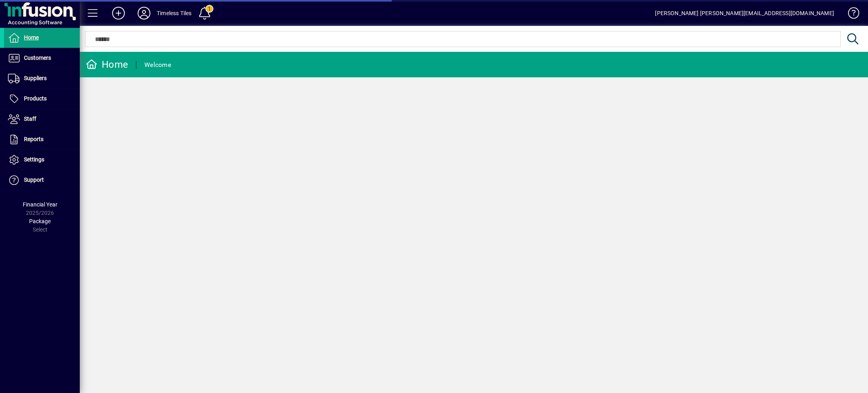 This screenshot has height=393, width=868. What do you see at coordinates (174, 13) in the screenshot?
I see `div: Timeless Tiles` at bounding box center [174, 13].